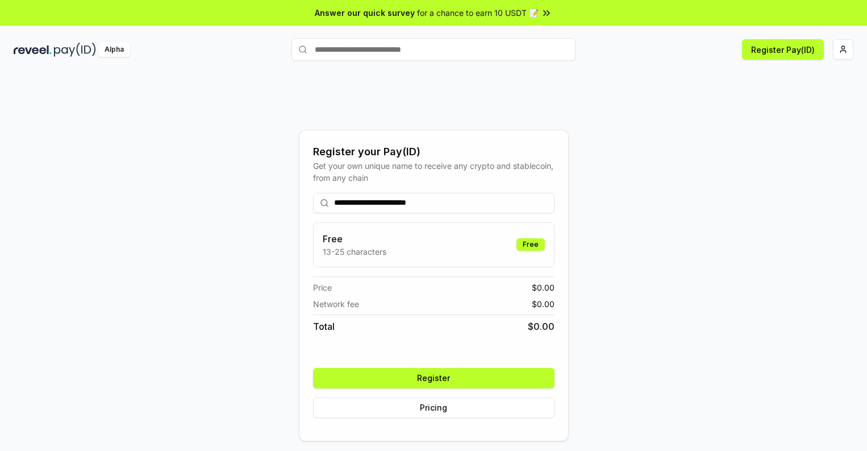 The width and height of the screenshot is (867, 451). I want to click on div: Register your Pay(ID), so click(433, 152).